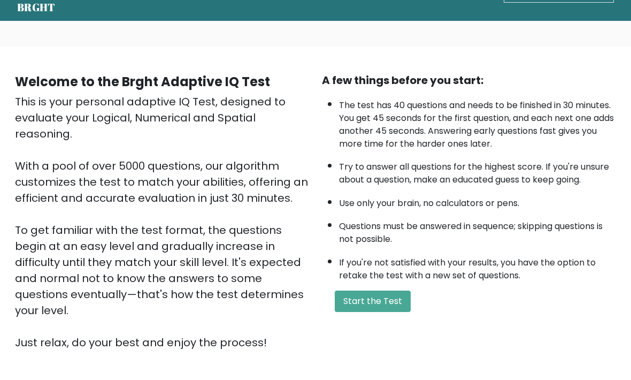  I want to click on li: The test has 40 questions and needs to be finished in 30 minutes. You get 45 seconds for the firs..., so click(478, 123).